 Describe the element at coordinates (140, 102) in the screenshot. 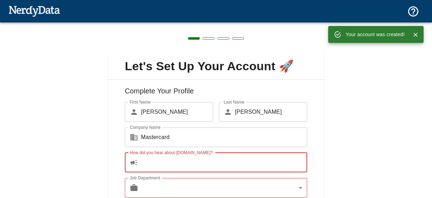

I see `label: First Name` at that location.